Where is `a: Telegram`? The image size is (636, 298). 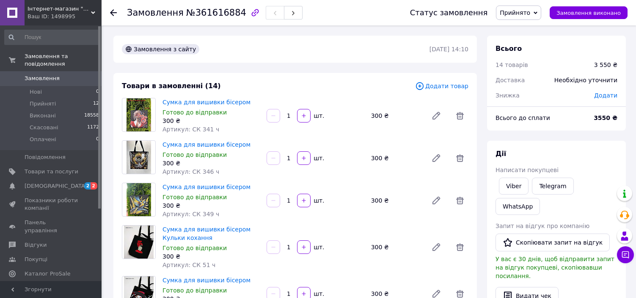
a: Telegram is located at coordinates (553, 186).